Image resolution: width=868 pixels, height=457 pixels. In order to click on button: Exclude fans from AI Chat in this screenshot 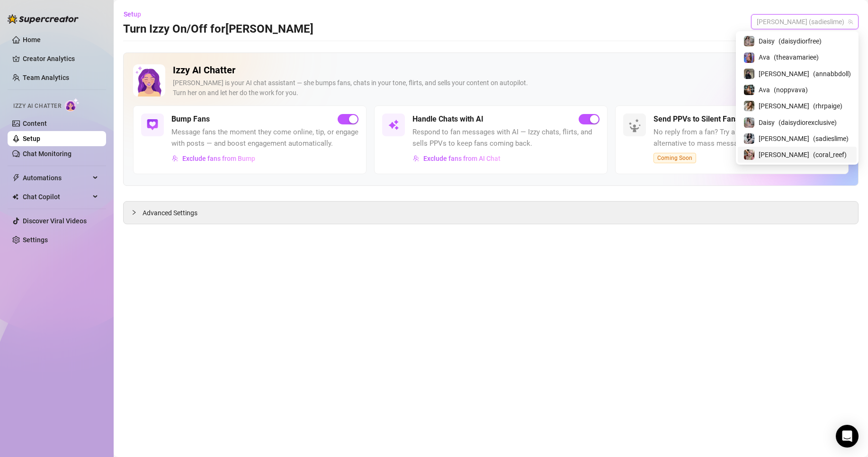, I will do `click(456, 158)`.